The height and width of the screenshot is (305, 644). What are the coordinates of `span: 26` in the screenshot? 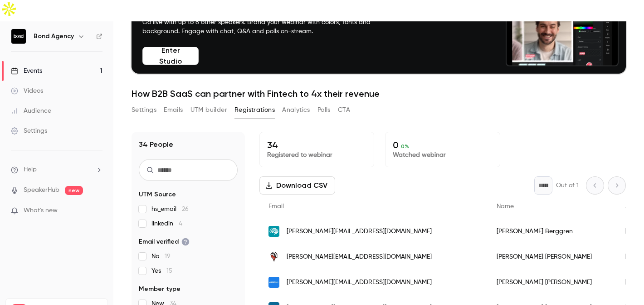 It's located at (185, 209).